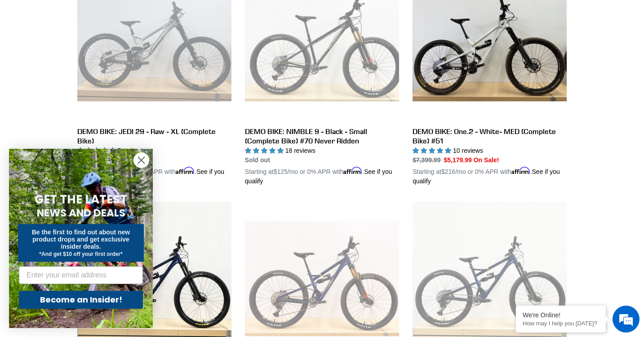  I want to click on span: *And get $10 off your first order*, so click(80, 254).